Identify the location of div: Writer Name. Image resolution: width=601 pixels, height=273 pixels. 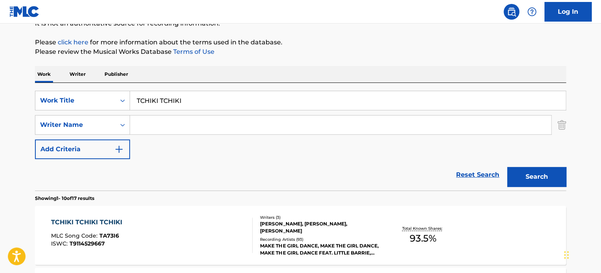
(75, 125).